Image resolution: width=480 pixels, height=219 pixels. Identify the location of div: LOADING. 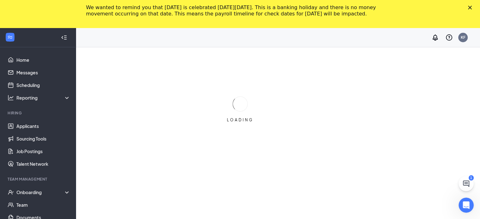
(240, 120).